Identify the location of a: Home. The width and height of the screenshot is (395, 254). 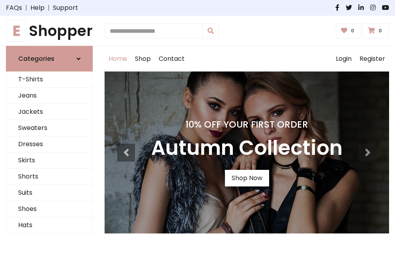
(118, 59).